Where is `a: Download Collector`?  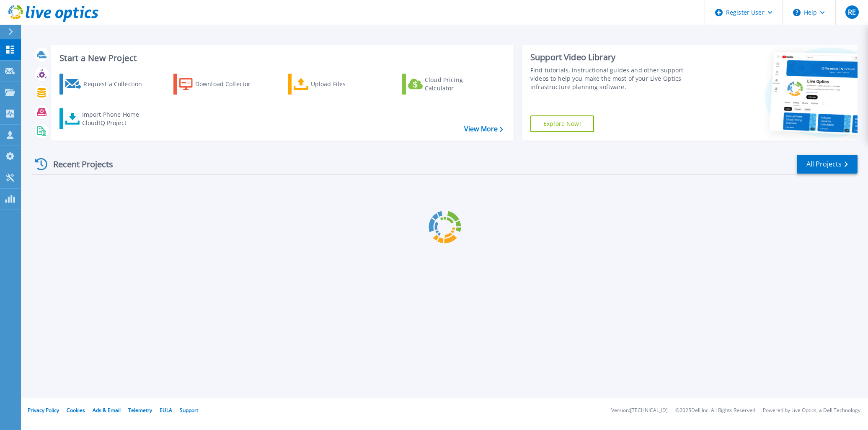 a: Download Collector is located at coordinates (220, 84).